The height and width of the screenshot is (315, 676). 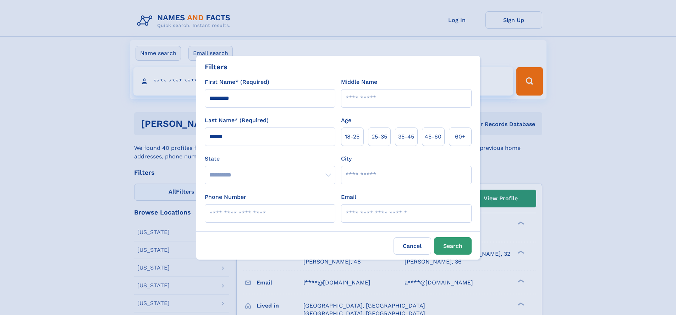 What do you see at coordinates (237, 120) in the screenshot?
I see `label: Last Name* (Required)` at bounding box center [237, 120].